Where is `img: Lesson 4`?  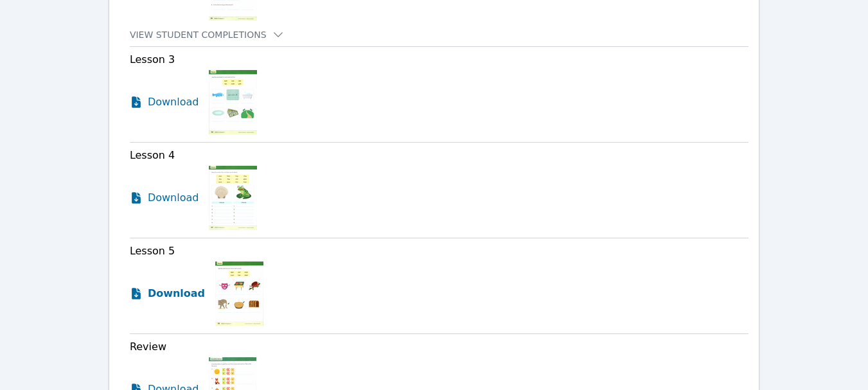
img: Lesson 4 is located at coordinates (232, 198).